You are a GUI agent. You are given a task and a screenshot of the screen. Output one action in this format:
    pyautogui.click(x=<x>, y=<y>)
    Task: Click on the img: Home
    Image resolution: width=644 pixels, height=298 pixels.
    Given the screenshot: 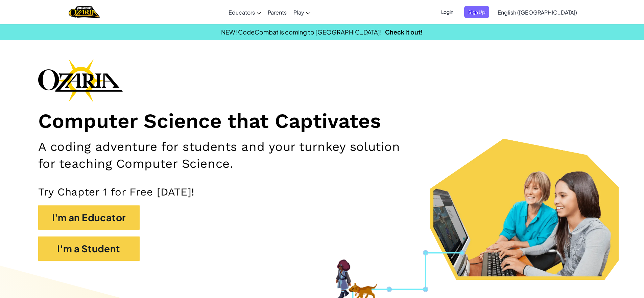 What is the action you would take?
    pyautogui.click(x=84, y=12)
    